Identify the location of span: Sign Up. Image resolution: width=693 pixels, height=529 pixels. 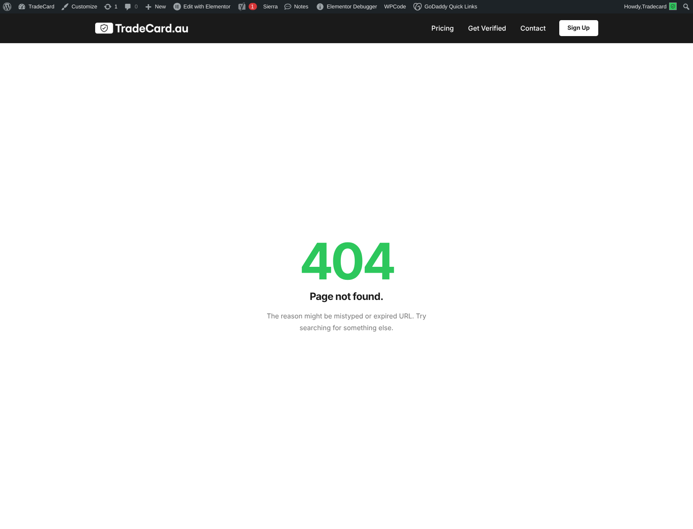
(579, 28).